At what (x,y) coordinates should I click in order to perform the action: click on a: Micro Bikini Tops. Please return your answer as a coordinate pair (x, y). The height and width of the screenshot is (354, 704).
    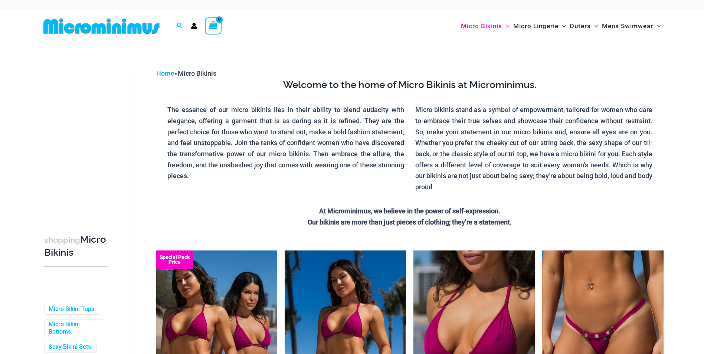
    Looking at the image, I should click on (71, 309).